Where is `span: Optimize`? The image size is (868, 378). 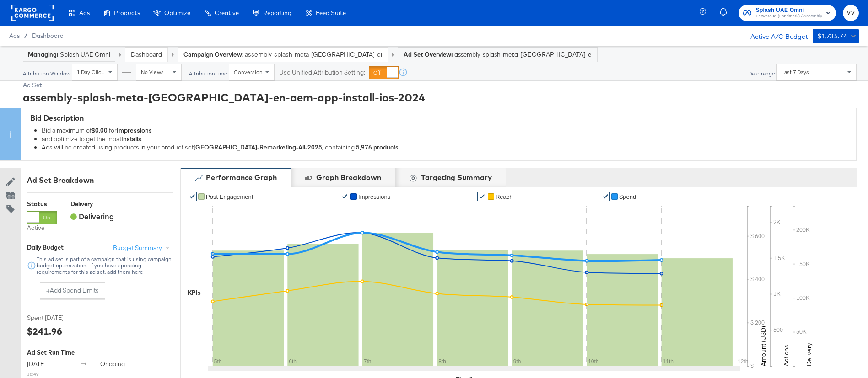 span: Optimize is located at coordinates (177, 13).